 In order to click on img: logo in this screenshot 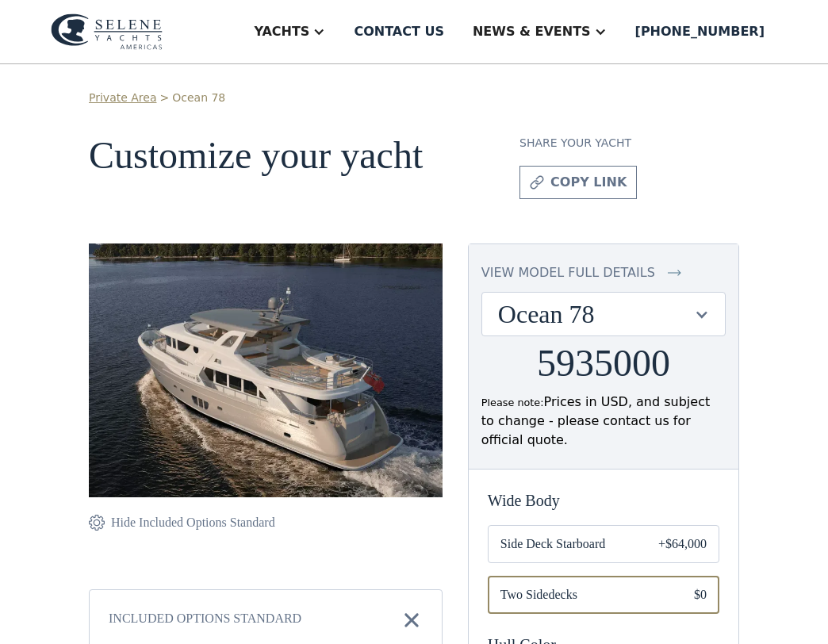, I will do `click(106, 31)`.